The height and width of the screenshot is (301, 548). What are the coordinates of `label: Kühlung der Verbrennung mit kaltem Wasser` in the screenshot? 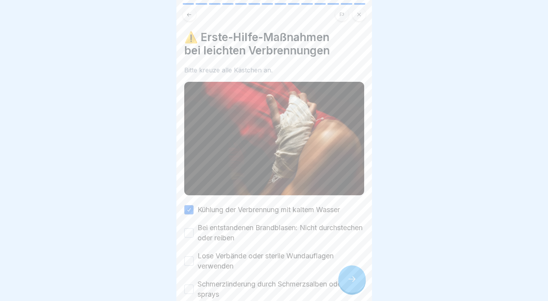 It's located at (269, 210).